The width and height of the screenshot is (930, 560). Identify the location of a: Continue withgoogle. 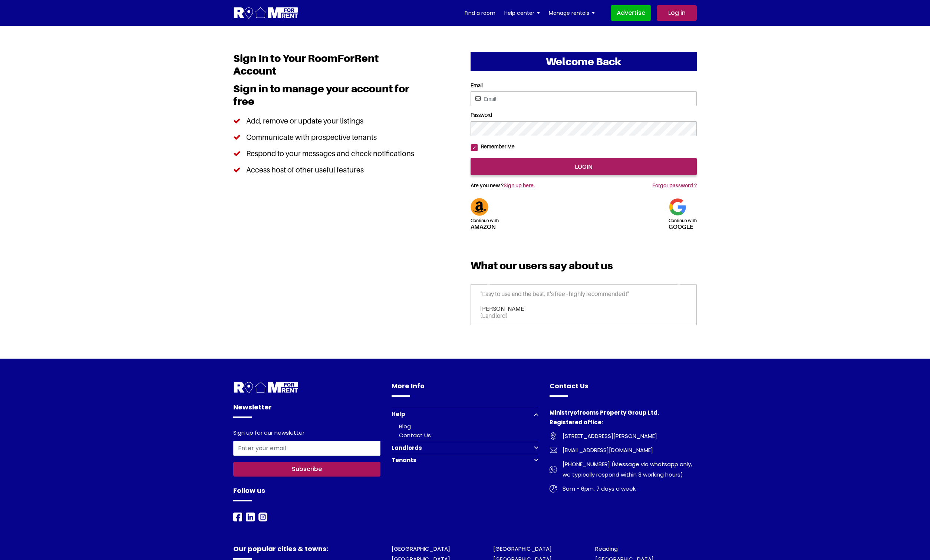
(682, 216).